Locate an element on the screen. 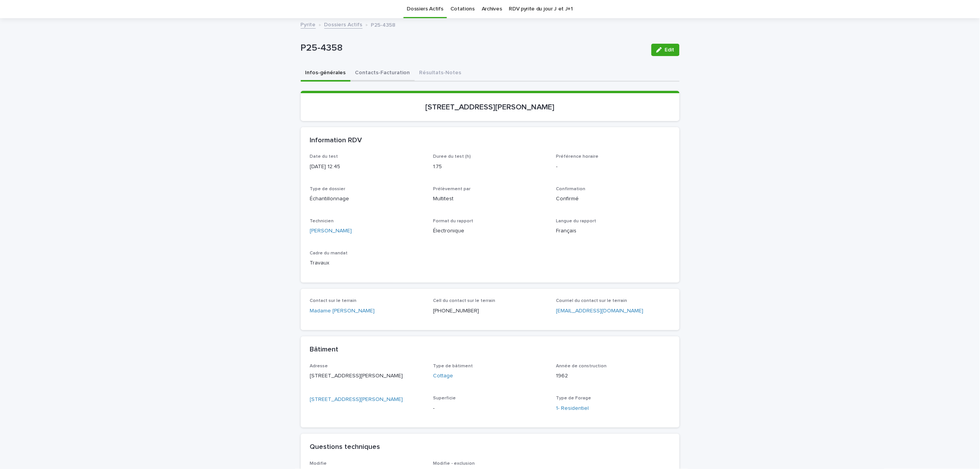 The height and width of the screenshot is (469, 980). span: Prélèvement par is located at coordinates (451, 189).